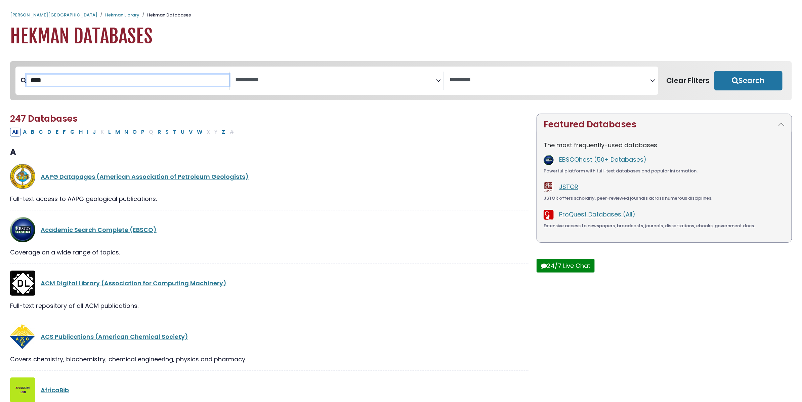 The height and width of the screenshot is (402, 802). Describe the element at coordinates (167, 132) in the screenshot. I see `button: Filter Results S` at that location.